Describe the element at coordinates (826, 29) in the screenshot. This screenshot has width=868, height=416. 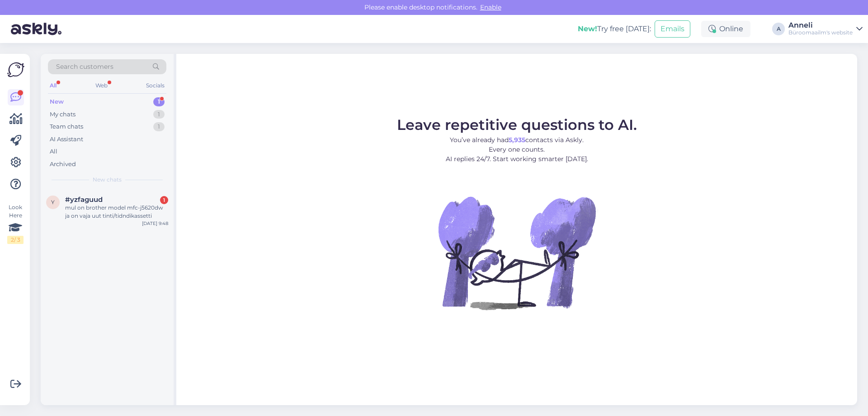
I see `a: AnneliBüroomaailm's website` at that location.